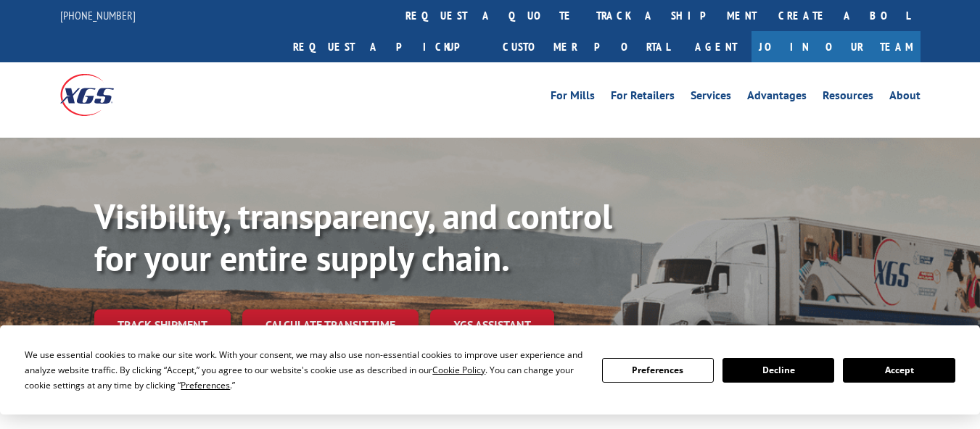 Image resolution: width=980 pixels, height=429 pixels. What do you see at coordinates (572, 98) in the screenshot?
I see `a: For Mills` at bounding box center [572, 98].